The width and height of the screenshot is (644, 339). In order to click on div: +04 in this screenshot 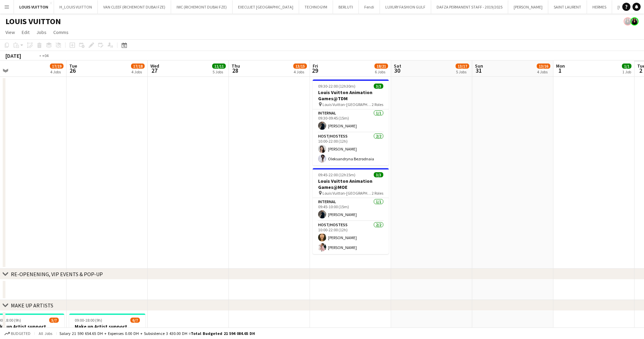, I will do `click(45, 55)`.